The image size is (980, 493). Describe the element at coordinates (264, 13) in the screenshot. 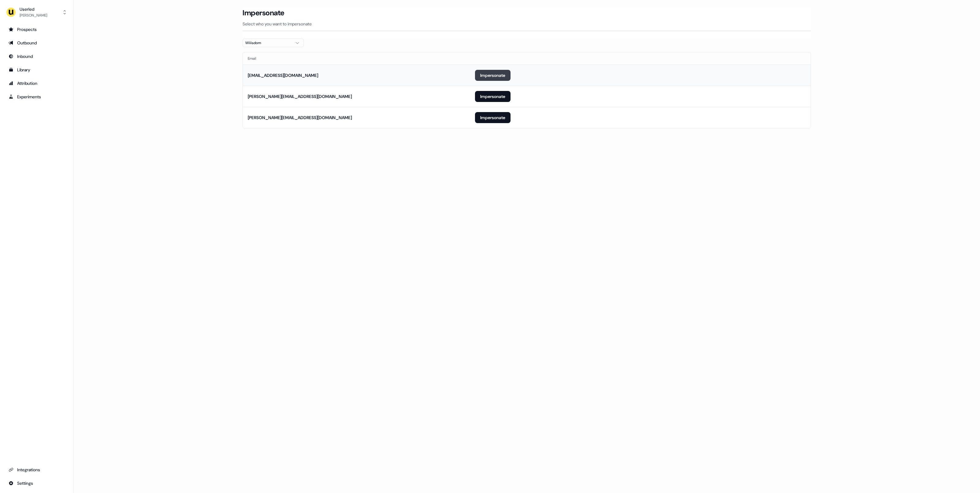

I see `h3: Impersonate` at that location.